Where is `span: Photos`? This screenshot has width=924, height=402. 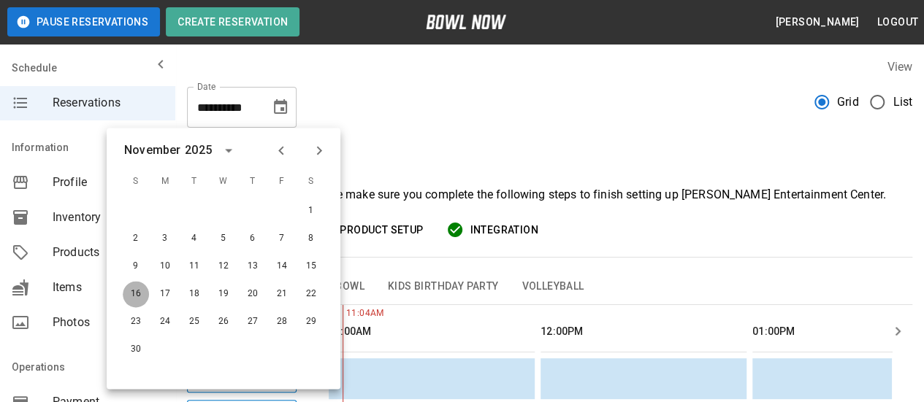 span: Photos is located at coordinates (108, 323).